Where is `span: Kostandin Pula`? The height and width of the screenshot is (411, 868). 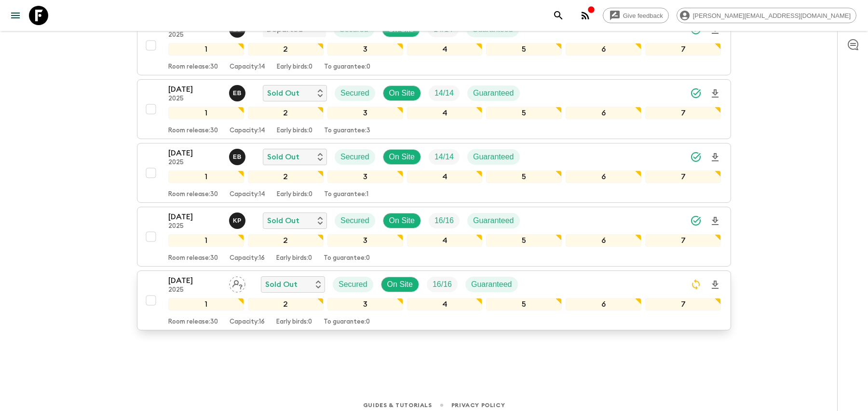
span: Kostandin Pula is located at coordinates (238, 219).